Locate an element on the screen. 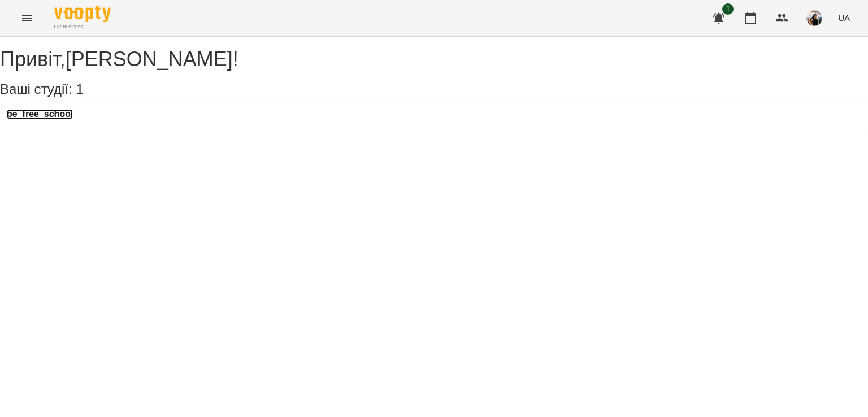 This screenshot has width=868, height=417. button: UA is located at coordinates (844, 18).